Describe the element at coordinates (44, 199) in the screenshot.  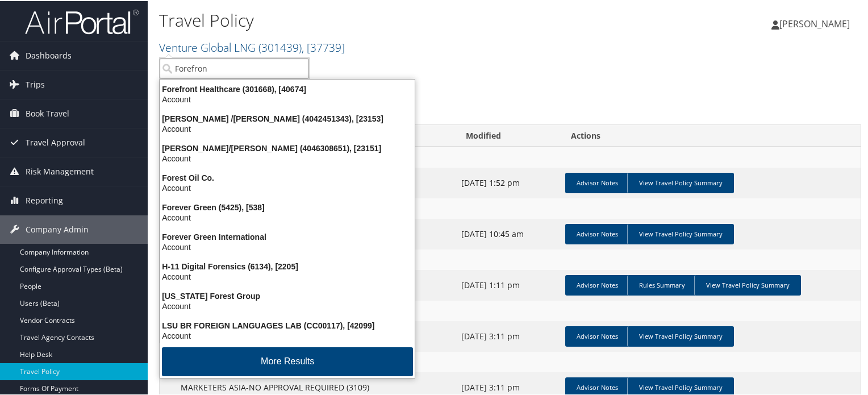
I see `span: Reporting` at that location.